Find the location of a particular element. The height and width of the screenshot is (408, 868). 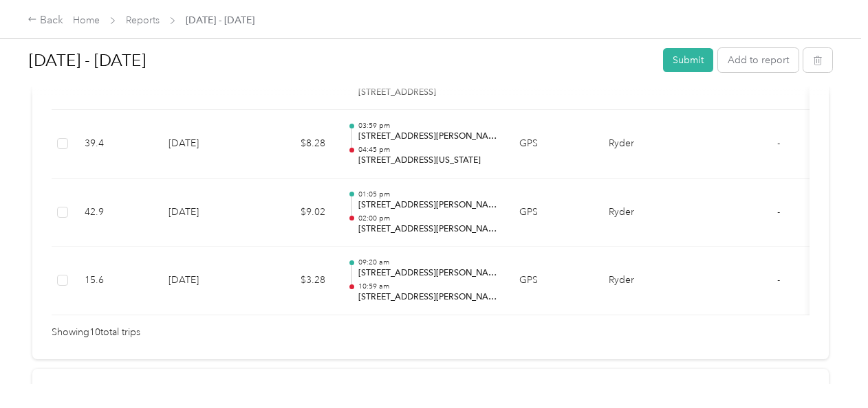

p: 10:59 am is located at coordinates (427, 287).